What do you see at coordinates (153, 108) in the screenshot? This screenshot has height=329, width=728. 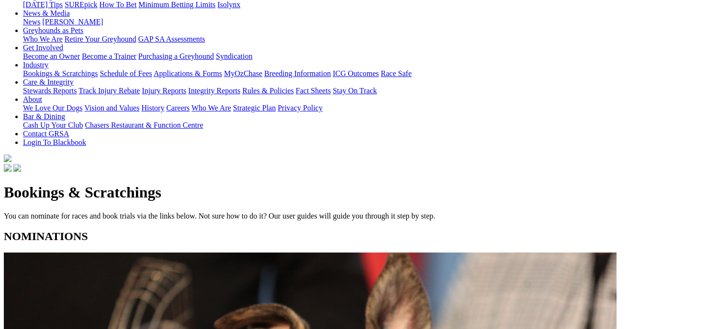 I see `a: History` at bounding box center [153, 108].